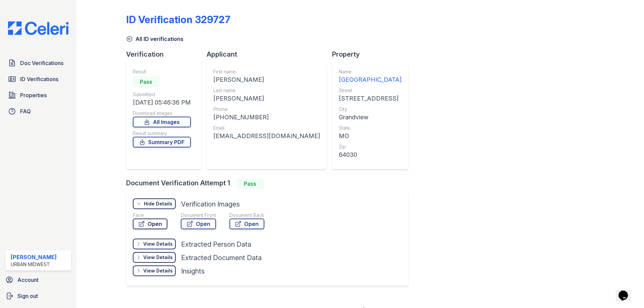  I want to click on div: City, so click(370, 109).